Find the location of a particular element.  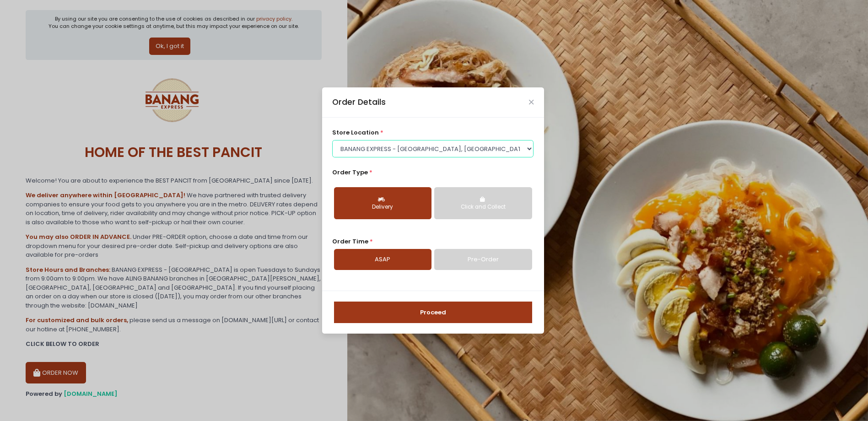

span: Order Time is located at coordinates (350, 241).